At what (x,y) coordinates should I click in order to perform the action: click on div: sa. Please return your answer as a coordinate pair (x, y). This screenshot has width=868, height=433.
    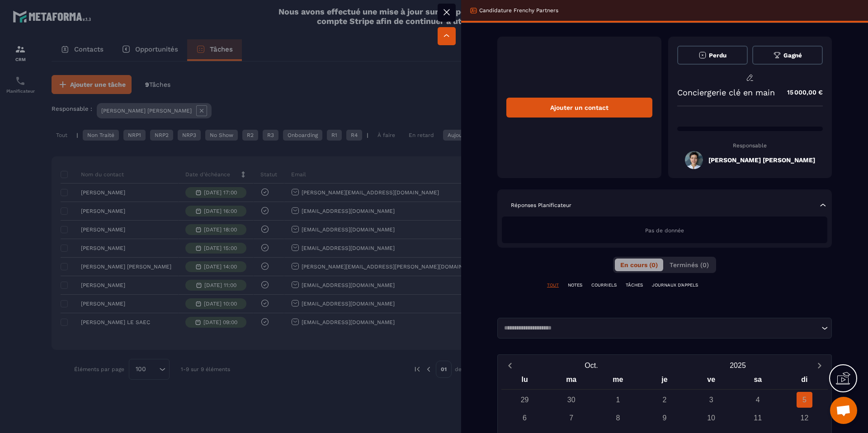
    Looking at the image, I should click on (758, 381).